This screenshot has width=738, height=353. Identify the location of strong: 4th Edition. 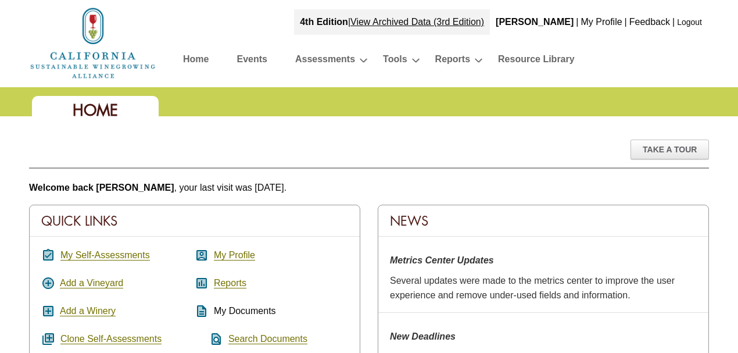
(324, 21).